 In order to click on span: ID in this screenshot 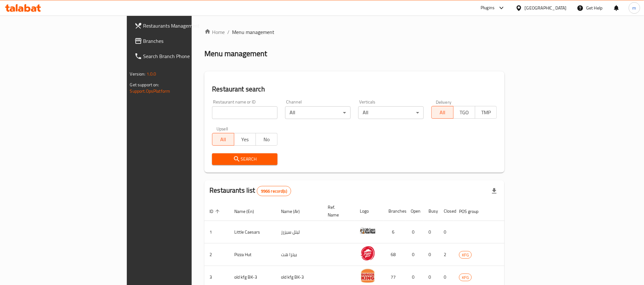, I will do `click(216, 211)`.